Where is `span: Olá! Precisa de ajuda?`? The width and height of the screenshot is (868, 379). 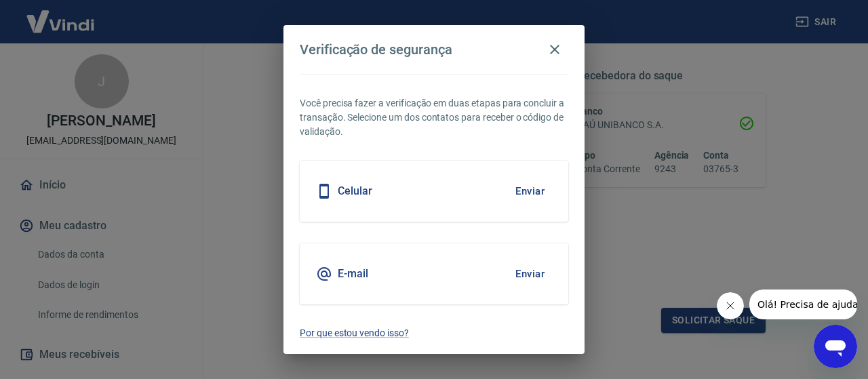 span: Olá! Precisa de ajuda? is located at coordinates (61, 15).